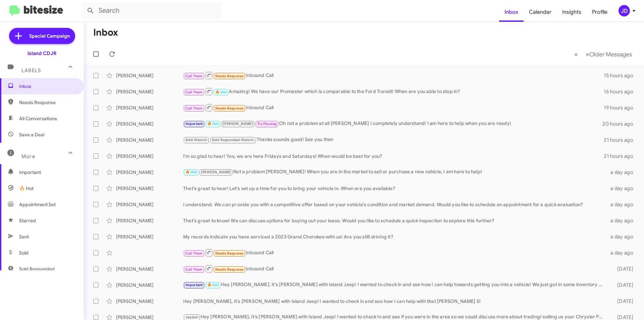 The image size is (644, 320). What do you see at coordinates (393, 92) in the screenshot?
I see `div: Amazing! We have our Promaster which is comparable to the Ford Transit! When are you able to stop...` at bounding box center [393, 92].